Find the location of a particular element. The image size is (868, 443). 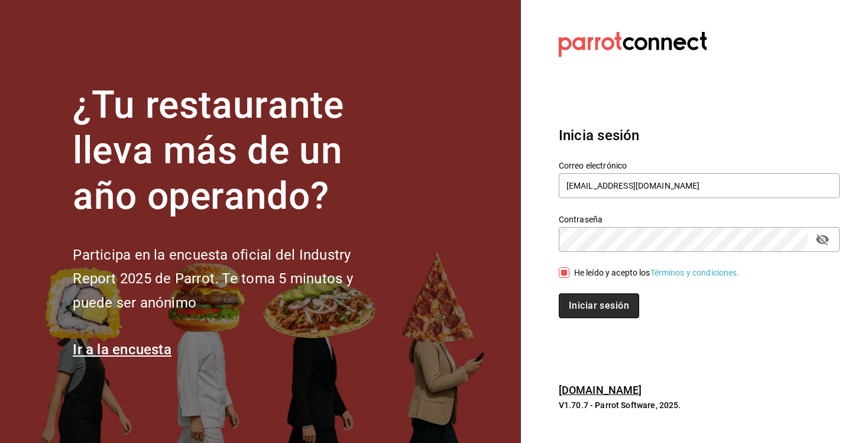

h2: Participa en la encuesta oficial del Industry Report 2025 de Parrot. Te toma 5 minutos y puede se... is located at coordinates (233, 279).